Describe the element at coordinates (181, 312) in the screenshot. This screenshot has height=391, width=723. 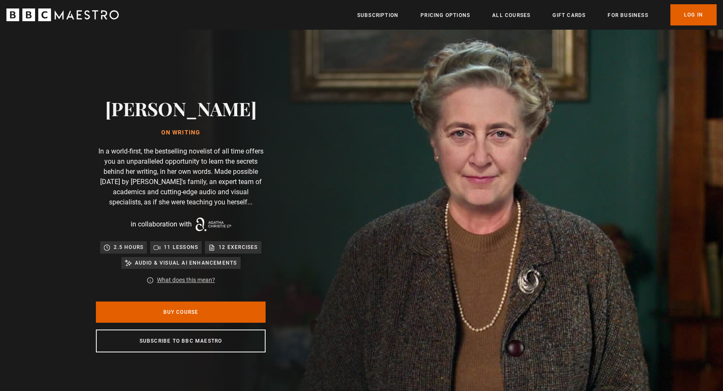
I see `a: Buy Course` at that location.